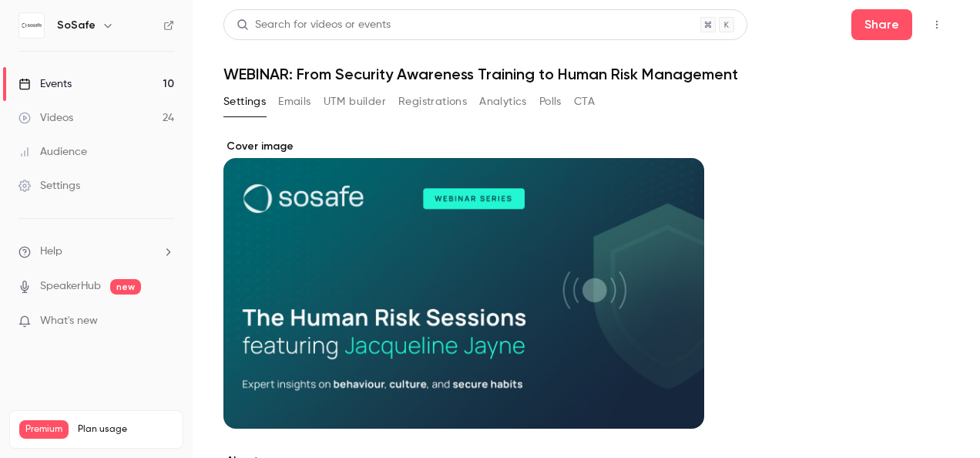 This screenshot has height=458, width=980. What do you see at coordinates (51, 251) in the screenshot?
I see `span: Help` at bounding box center [51, 251].